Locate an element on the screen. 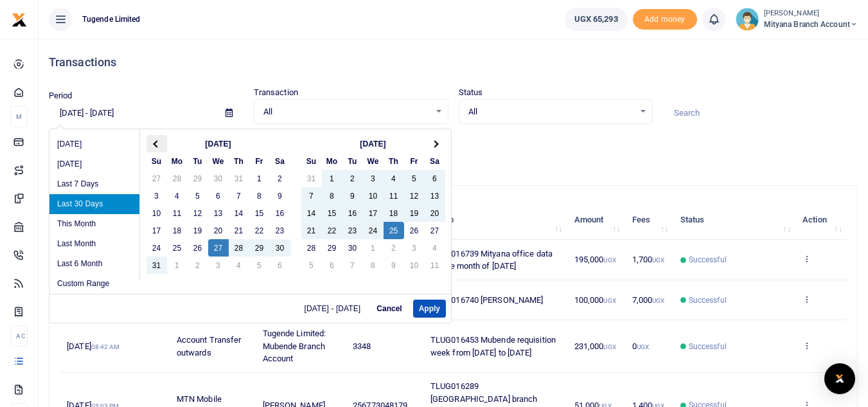 The width and height of the screenshot is (868, 407). li: Last 7 Days is located at coordinates (94, 184).